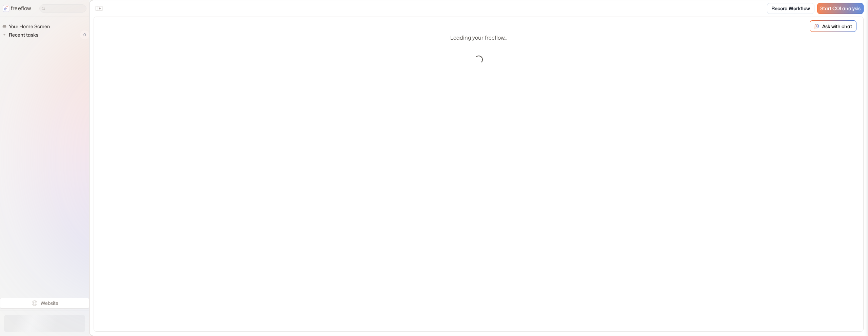 This screenshot has height=336, width=868. Describe the element at coordinates (840, 8) in the screenshot. I see `span: Start COI analysis` at that location.